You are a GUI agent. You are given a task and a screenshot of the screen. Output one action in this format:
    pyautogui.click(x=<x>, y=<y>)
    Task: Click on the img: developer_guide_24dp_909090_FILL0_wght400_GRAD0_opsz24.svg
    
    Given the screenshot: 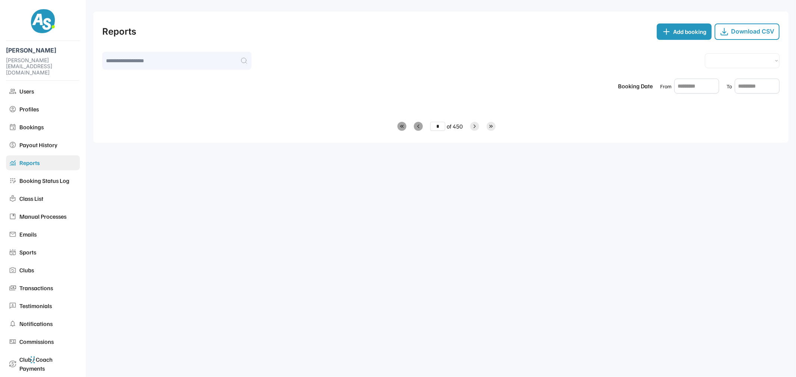 What is the action you would take?
    pyautogui.click(x=13, y=217)
    